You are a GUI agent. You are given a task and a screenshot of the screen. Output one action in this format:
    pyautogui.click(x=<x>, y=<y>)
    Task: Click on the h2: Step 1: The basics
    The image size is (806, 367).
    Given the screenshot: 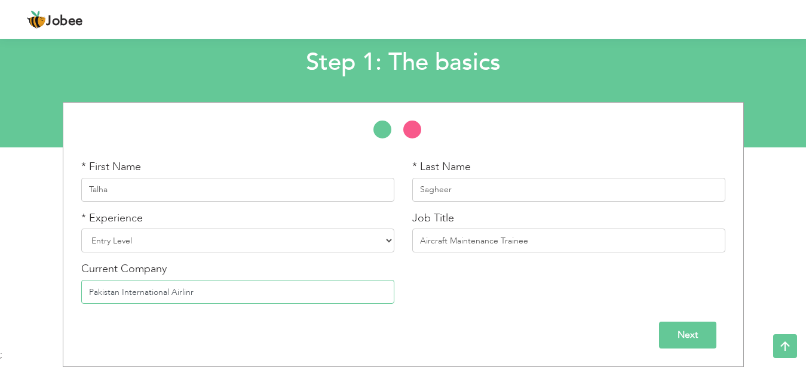 What is the action you would take?
    pyautogui.click(x=403, y=63)
    